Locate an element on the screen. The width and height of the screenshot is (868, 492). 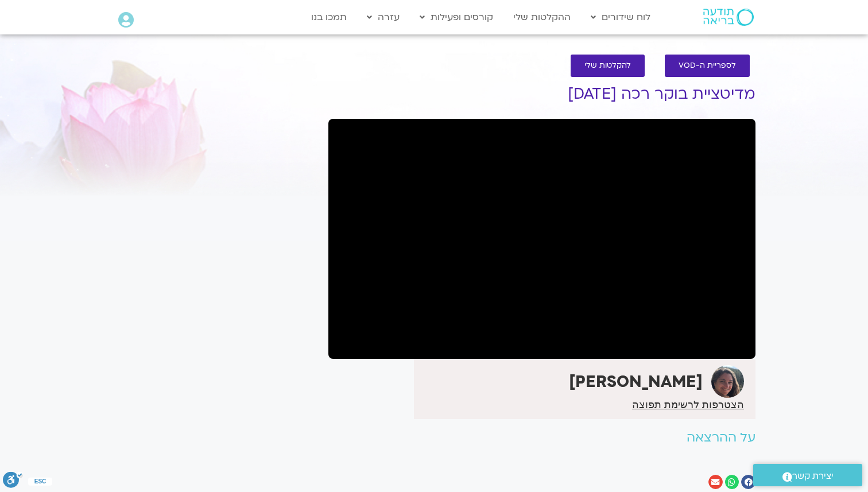
a: להקלטות שלי is located at coordinates (607, 65).